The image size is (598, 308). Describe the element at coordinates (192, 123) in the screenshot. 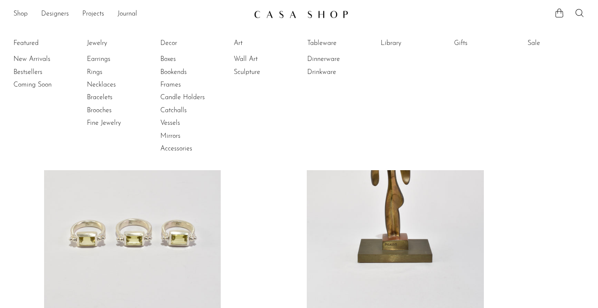

I see `a: Vessels` at that location.